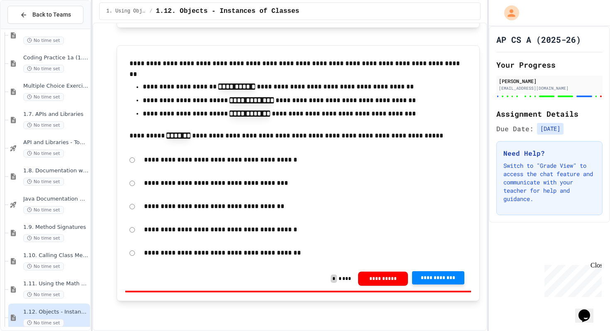 The width and height of the screenshot is (610, 331). What do you see at coordinates (126, 11) in the screenshot?
I see `span: 1. Using Objects and Methods` at bounding box center [126, 11].